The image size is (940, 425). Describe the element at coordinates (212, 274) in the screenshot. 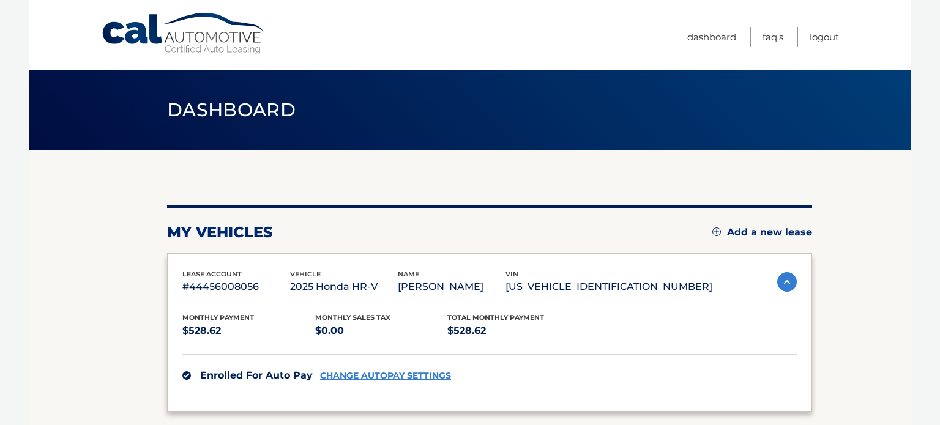

I see `span: lease account` at that location.